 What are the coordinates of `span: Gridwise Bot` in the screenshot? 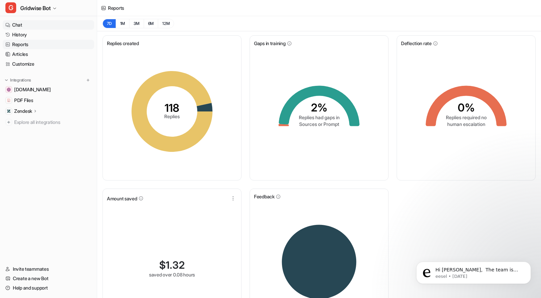 It's located at (35, 8).